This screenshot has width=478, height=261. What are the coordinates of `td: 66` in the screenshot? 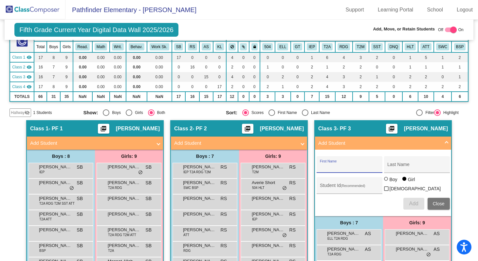 It's located at (40, 97).